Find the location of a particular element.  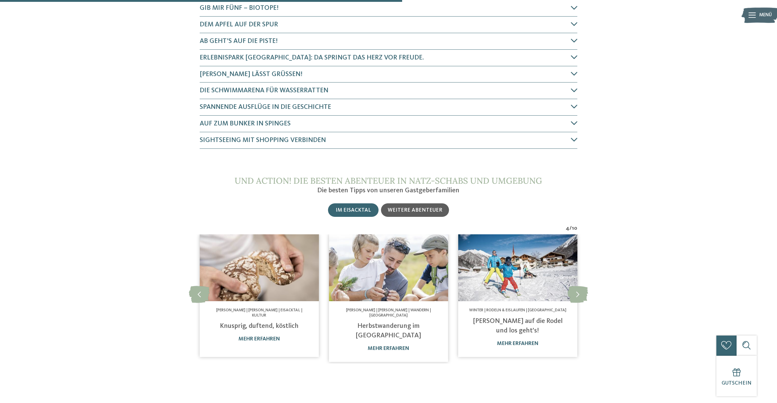

span: Gutschein is located at coordinates (737, 383).